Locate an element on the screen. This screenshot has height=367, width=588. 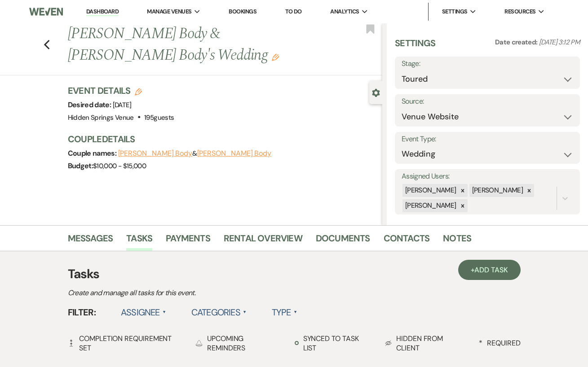
label: Assigned Users: is located at coordinates (487, 176).